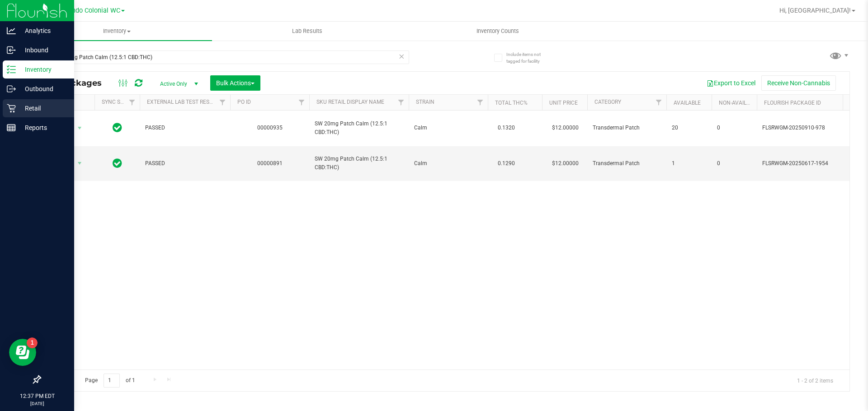  Describe the element at coordinates (529, 57) in the screenshot. I see `span: Include items not tagged for facility` at that location.